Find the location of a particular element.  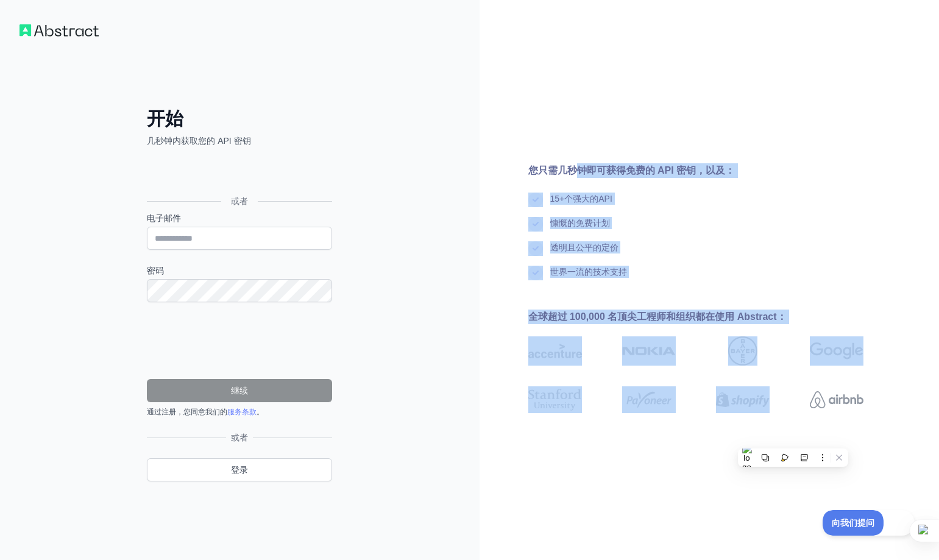

font: 继续 is located at coordinates (240, 391).